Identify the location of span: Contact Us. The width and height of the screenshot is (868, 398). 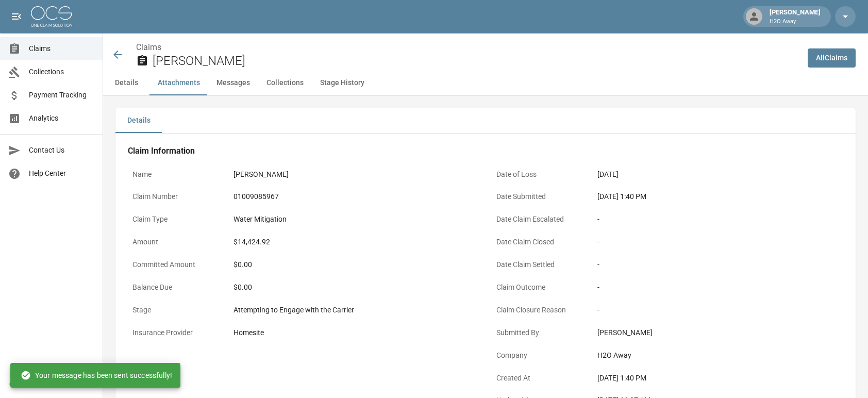
(61, 150).